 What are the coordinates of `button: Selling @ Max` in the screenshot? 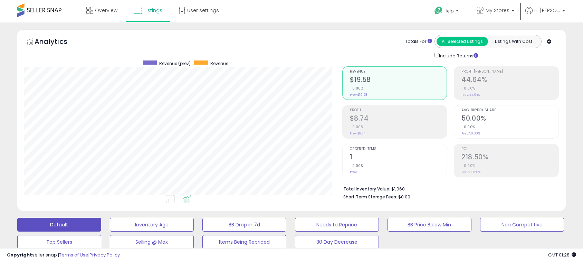 It's located at (152, 242).